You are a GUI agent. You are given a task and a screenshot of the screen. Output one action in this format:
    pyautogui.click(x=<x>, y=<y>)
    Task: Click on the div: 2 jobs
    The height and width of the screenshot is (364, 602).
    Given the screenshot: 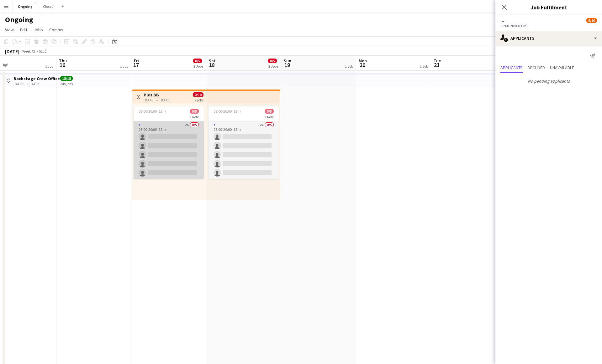 What is the action you would take?
    pyautogui.click(x=199, y=99)
    